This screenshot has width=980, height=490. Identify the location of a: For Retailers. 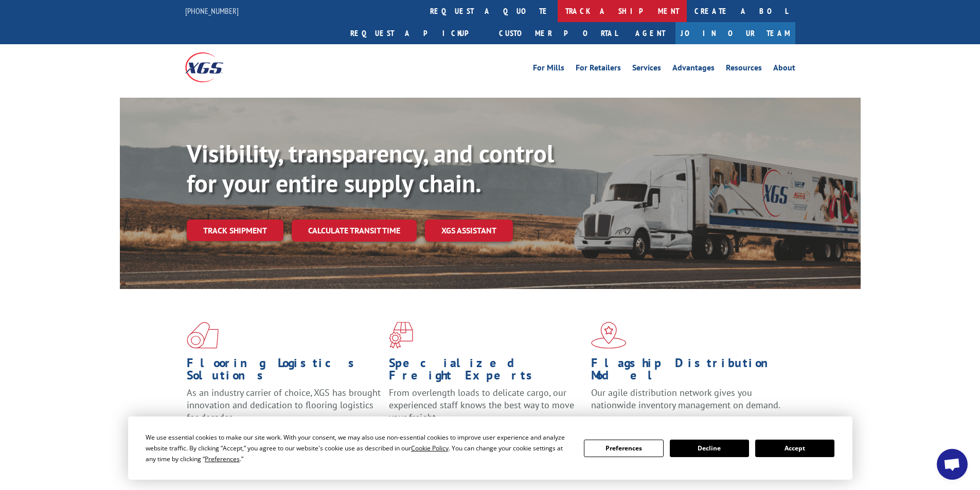
(599, 69).